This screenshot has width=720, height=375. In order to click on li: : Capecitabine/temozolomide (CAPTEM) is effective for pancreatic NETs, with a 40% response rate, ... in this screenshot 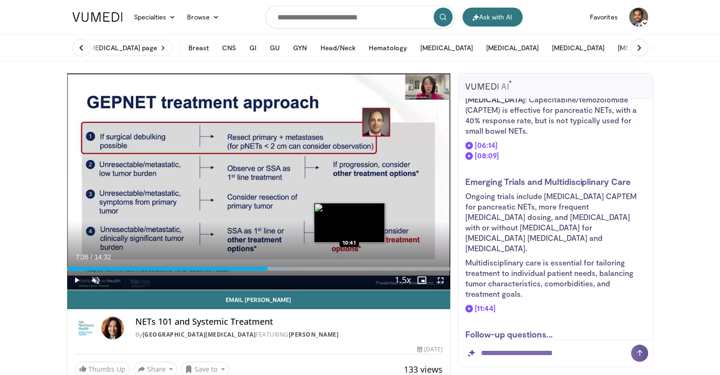, I will do `click(555, 115)`.